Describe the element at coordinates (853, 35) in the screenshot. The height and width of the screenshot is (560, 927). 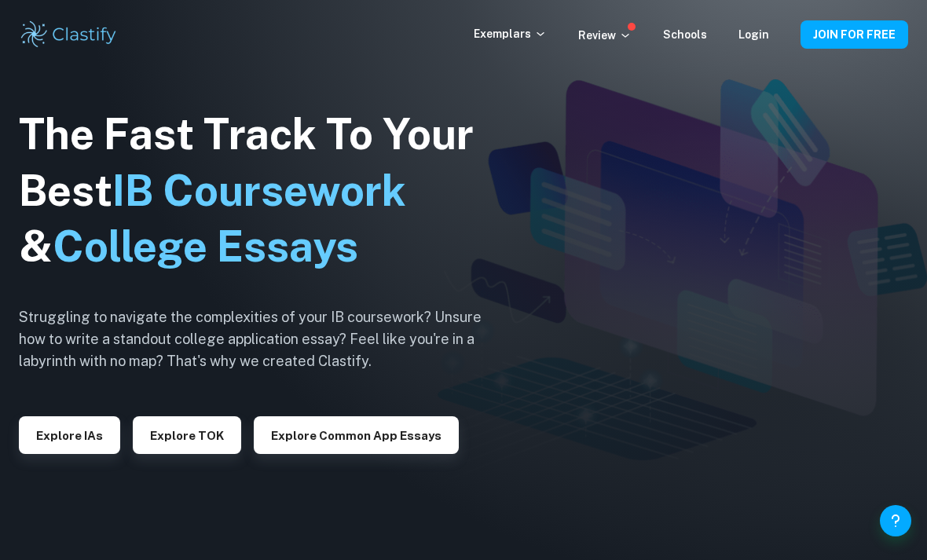
I see `a: JOIN FOR FREE` at that location.